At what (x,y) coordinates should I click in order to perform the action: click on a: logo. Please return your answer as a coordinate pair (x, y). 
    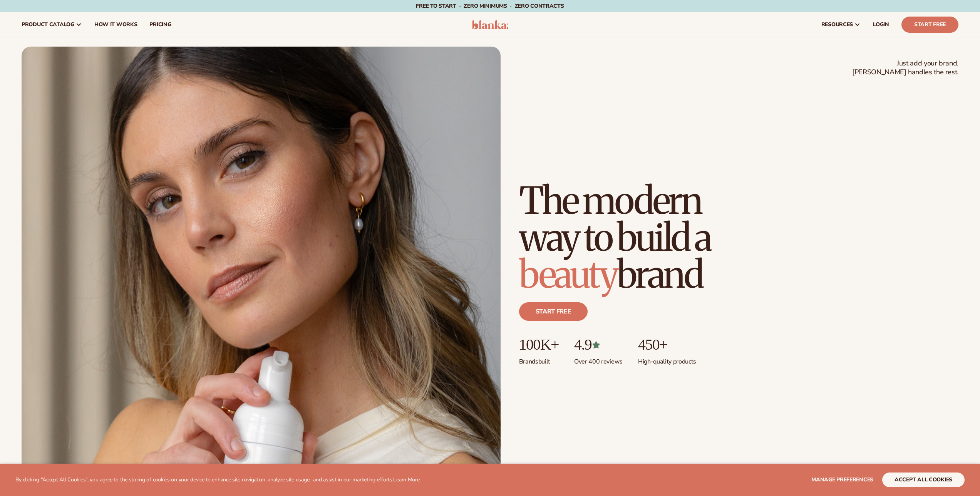
    Looking at the image, I should click on (490, 25).